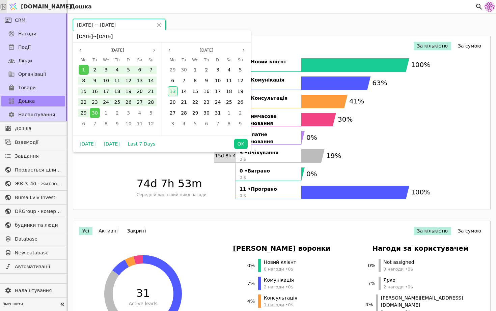  What do you see at coordinates (33, 211) in the screenshot?
I see `a: DRGroup - комерційна нерухоомість` at bounding box center [33, 211].